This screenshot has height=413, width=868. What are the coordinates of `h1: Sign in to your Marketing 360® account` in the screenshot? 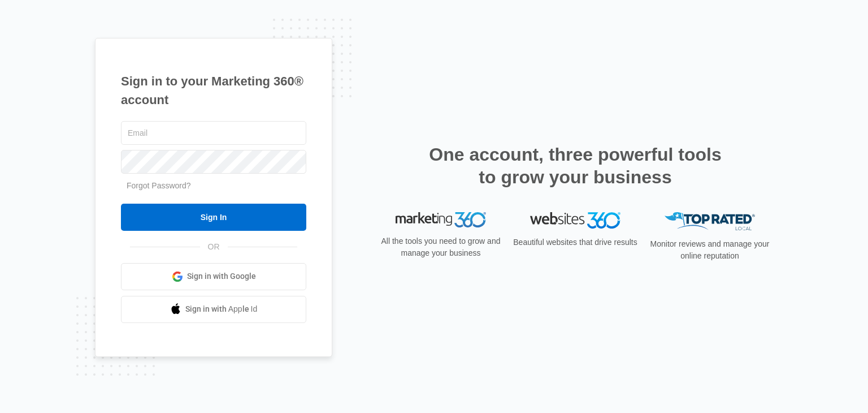 It's located at (214, 91).